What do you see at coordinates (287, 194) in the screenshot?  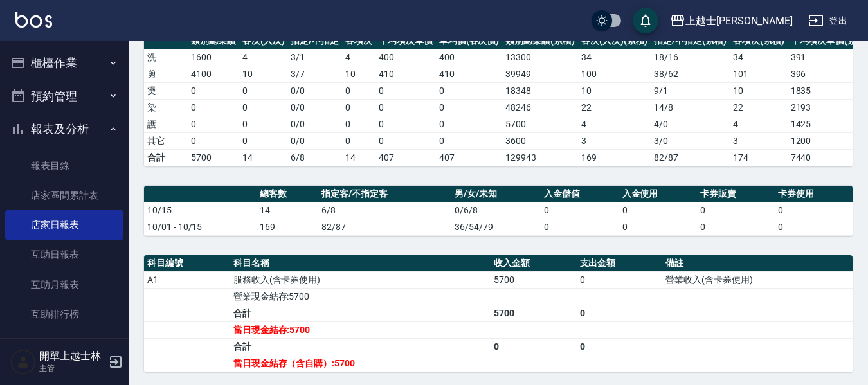 I see `th: 總客數` at bounding box center [287, 194].